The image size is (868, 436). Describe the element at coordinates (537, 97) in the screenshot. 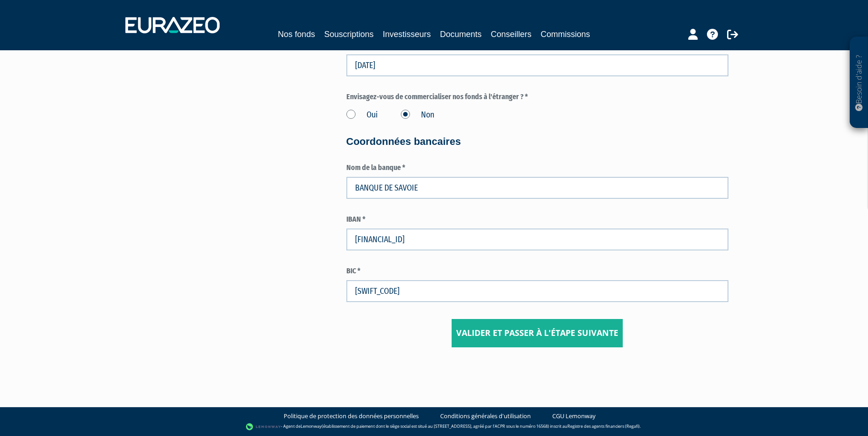

I see `label: Envisagez-vous de commercialiser nos fonds à l'étranger ? *` at that location.